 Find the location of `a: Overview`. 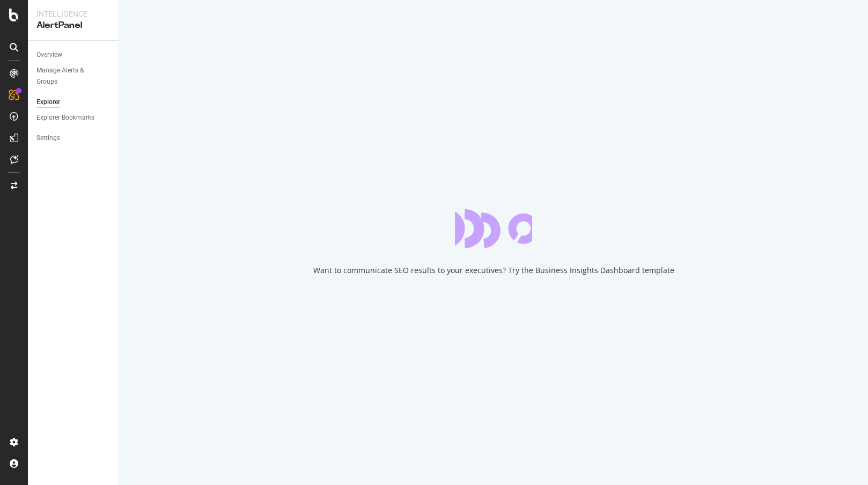

a: Overview is located at coordinates (73, 54).